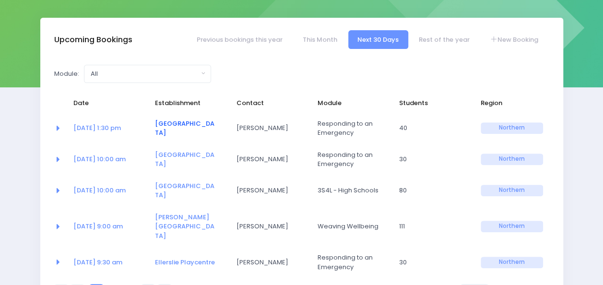 This screenshot has width=603, height=285. Describe the element at coordinates (108, 128) in the screenshot. I see `td: <a href="https://app.stjis.org.nz/bookings/523583" class="font-weight-bold">27 Aug at 1:30 pm</a>` at that location.